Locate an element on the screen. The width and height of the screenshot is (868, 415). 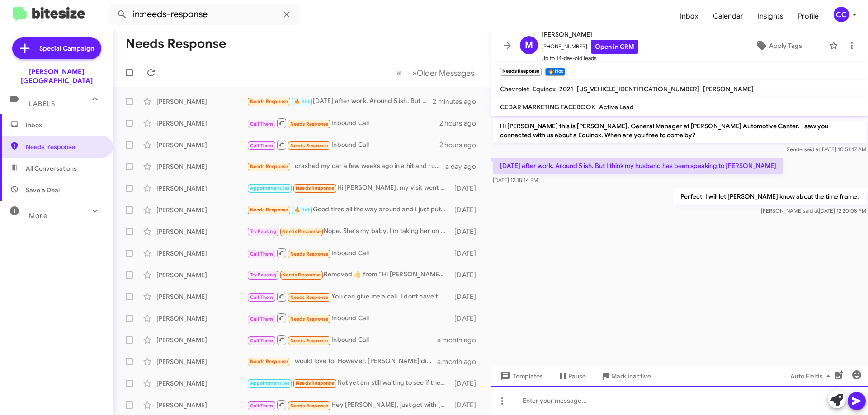
span: Mark Inactive is located at coordinates (631, 377).